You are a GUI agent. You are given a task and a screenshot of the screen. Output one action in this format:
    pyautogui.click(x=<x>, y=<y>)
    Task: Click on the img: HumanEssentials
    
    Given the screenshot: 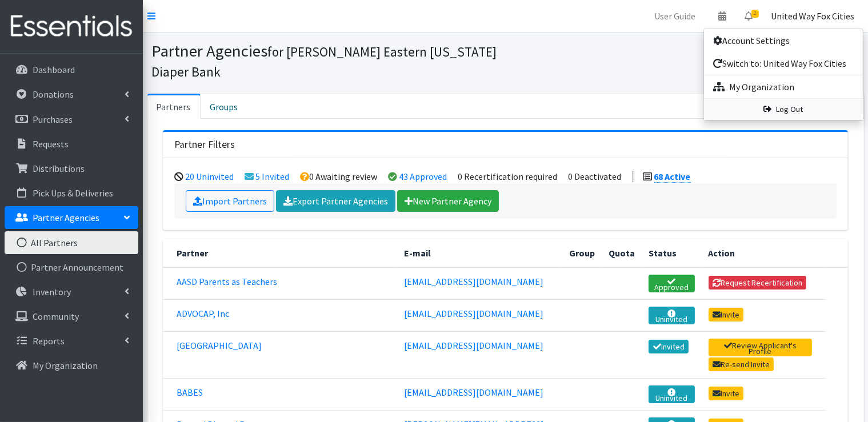 What is the action you would take?
    pyautogui.click(x=71, y=26)
    